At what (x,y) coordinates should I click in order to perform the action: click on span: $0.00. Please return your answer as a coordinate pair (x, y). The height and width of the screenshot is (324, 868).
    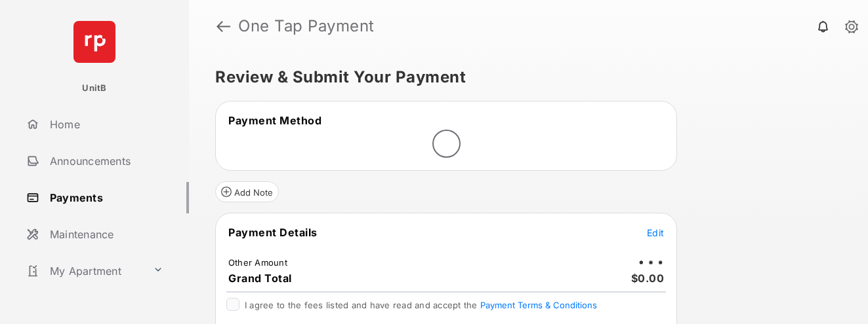
    Looking at the image, I should click on (648, 278).